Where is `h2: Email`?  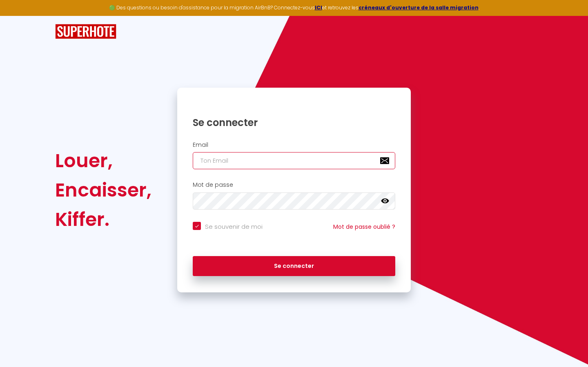
h2: Email is located at coordinates (294, 145).